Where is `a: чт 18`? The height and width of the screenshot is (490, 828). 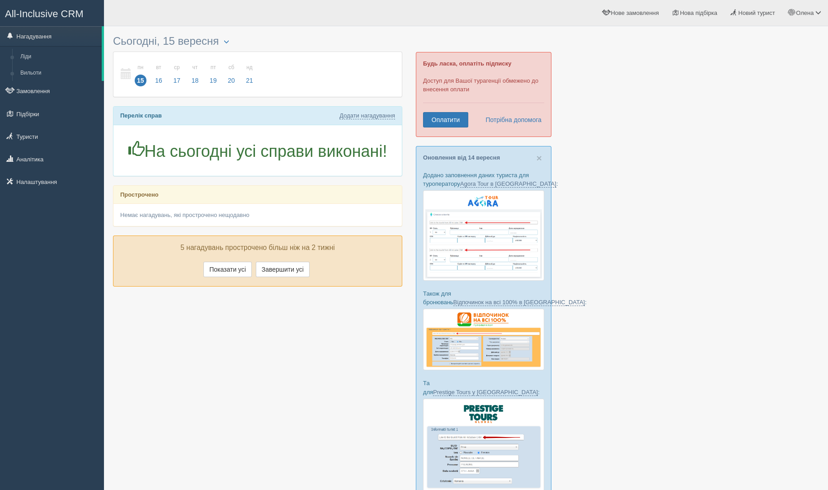
a: чт 18 is located at coordinates (195, 74).